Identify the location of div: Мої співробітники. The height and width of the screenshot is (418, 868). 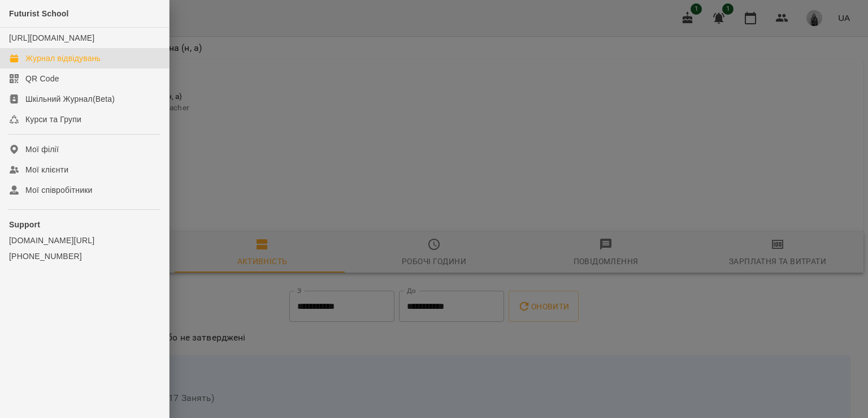
(59, 190).